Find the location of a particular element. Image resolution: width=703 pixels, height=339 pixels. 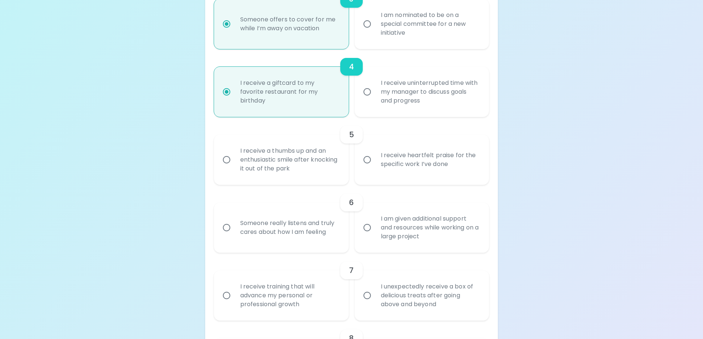

div: Someone offers to cover for me while I’m away on vacation is located at coordinates (289, 24).